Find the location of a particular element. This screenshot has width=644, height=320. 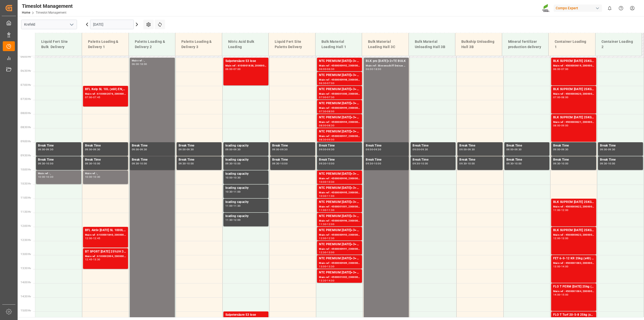

div: Container Loading 1 is located at coordinates (572, 44).